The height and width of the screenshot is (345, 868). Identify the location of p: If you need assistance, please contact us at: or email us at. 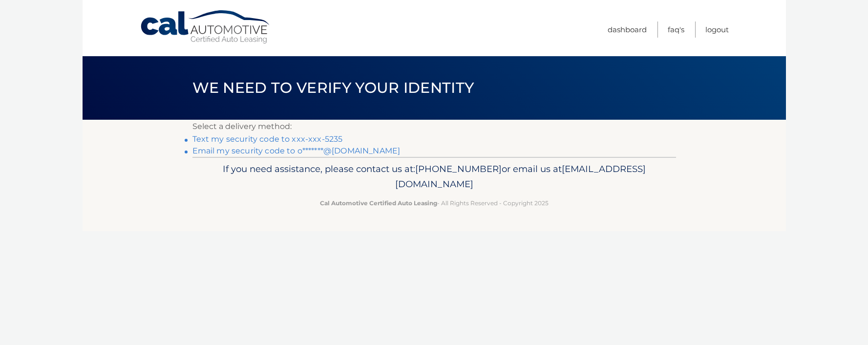
(434, 177).